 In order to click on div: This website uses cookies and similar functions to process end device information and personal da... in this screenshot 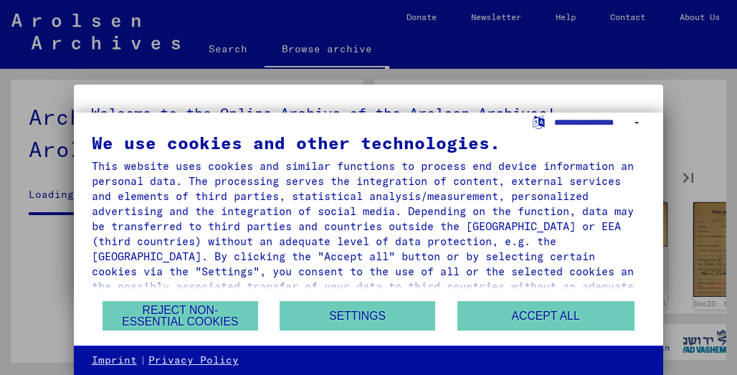, I will do `click(368, 234)`.